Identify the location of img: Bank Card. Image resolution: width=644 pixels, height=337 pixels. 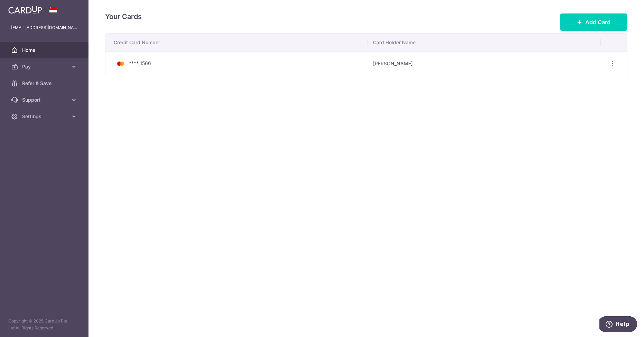
(121, 64).